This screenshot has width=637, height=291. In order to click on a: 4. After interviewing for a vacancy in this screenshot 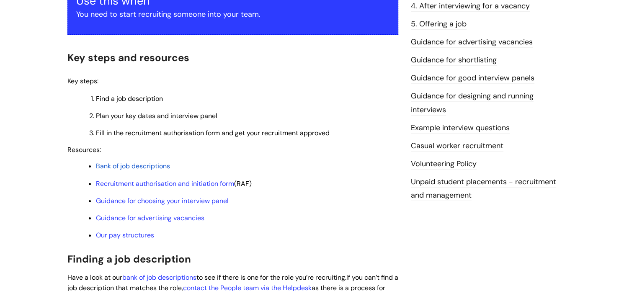, I will do `click(470, 6)`.